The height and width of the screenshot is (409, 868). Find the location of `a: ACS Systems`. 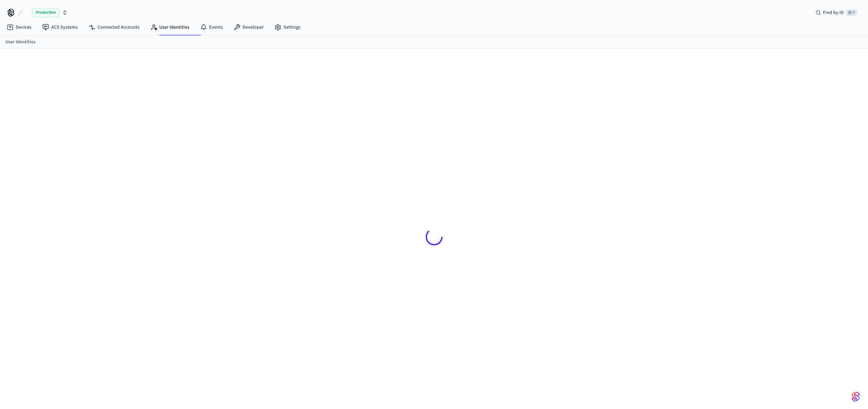

a: ACS Systems is located at coordinates (60, 27).